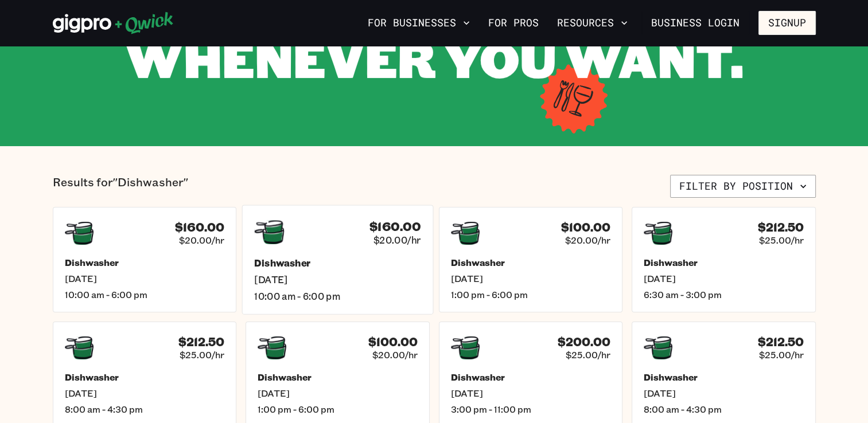  I want to click on button: For Businesses, so click(419, 23).